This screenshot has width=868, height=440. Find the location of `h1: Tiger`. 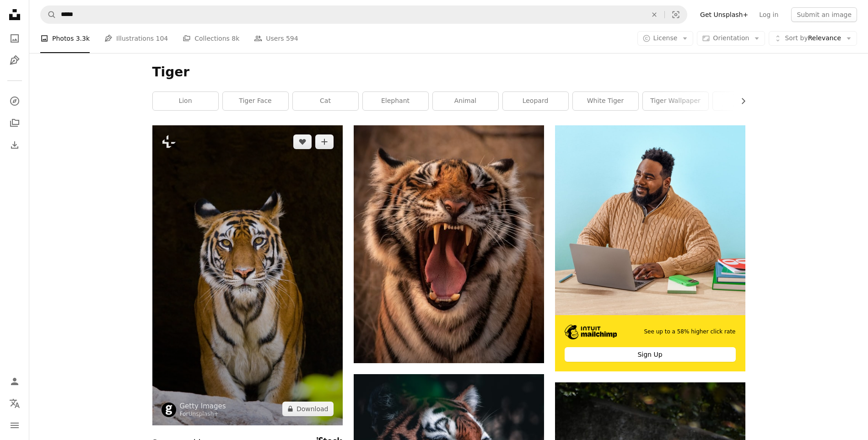

h1: Tiger is located at coordinates (449, 72).